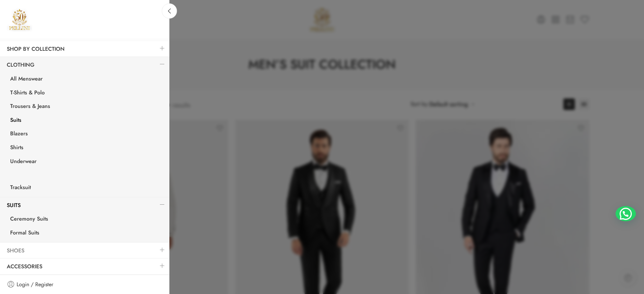  Describe the element at coordinates (35, 285) in the screenshot. I see `span: Login / Register` at that location.